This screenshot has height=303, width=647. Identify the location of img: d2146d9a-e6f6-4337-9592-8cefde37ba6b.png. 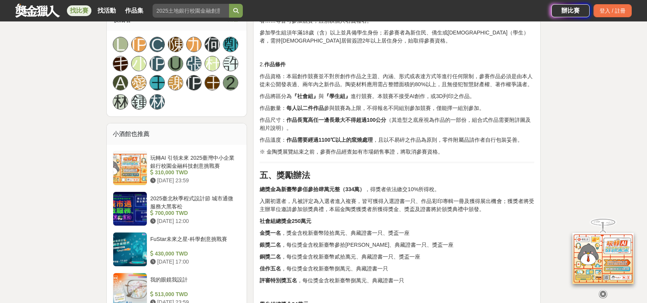
(603, 258).